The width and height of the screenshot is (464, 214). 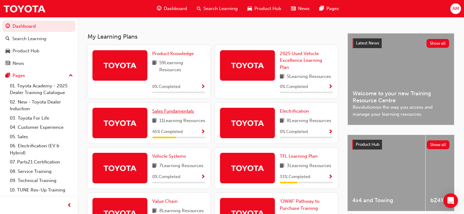 What do you see at coordinates (400, 43) in the screenshot?
I see `a: Latest NewsShow all` at bounding box center [400, 43].